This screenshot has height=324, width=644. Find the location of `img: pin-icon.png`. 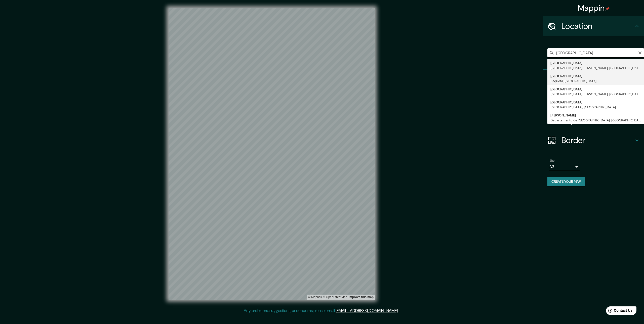

img: pin-icon.png is located at coordinates (607, 9).